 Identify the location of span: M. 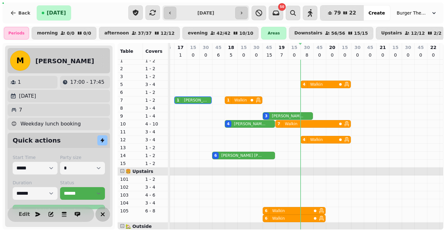
(20, 61).